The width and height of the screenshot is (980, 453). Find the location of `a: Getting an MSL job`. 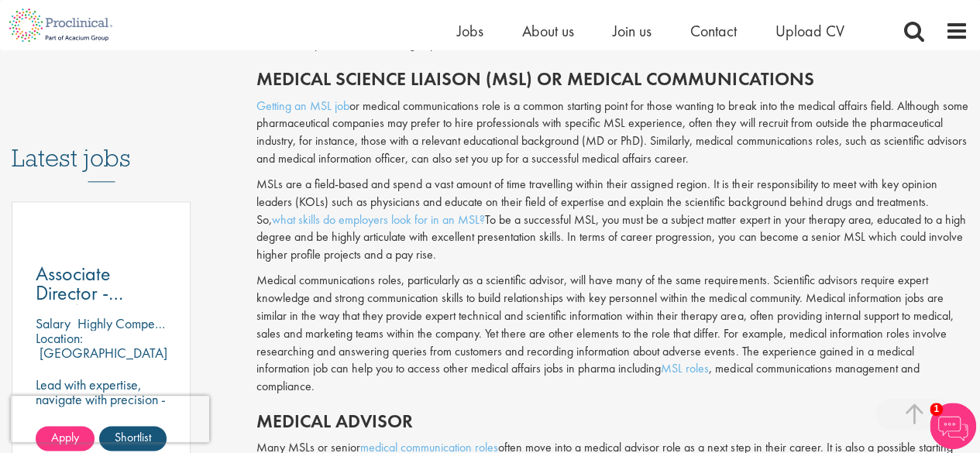

a: Getting an MSL job is located at coordinates (303, 106).